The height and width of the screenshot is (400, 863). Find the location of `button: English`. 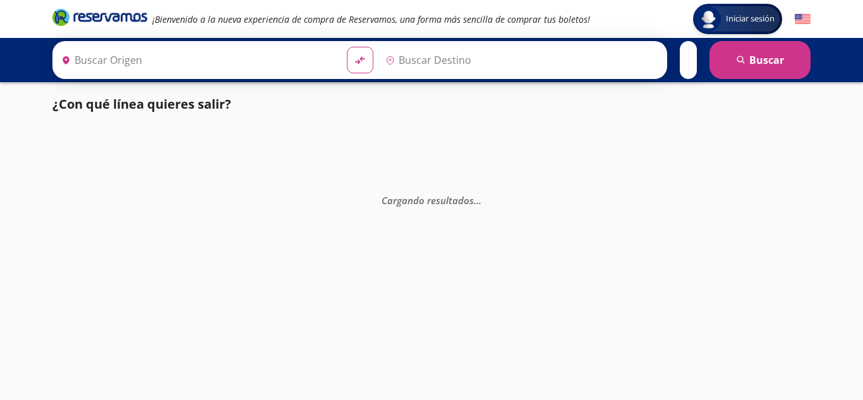

button: English is located at coordinates (802, 19).